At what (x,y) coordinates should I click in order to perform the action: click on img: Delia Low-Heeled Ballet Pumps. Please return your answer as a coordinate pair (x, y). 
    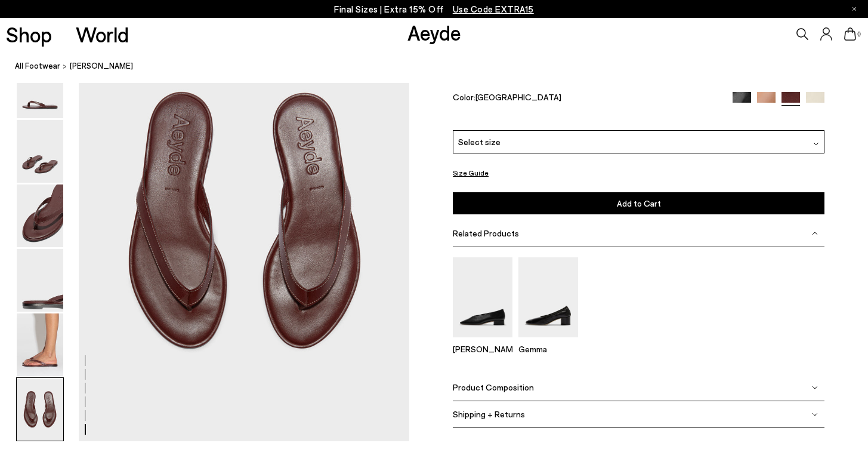
    Looking at the image, I should click on (482, 297).